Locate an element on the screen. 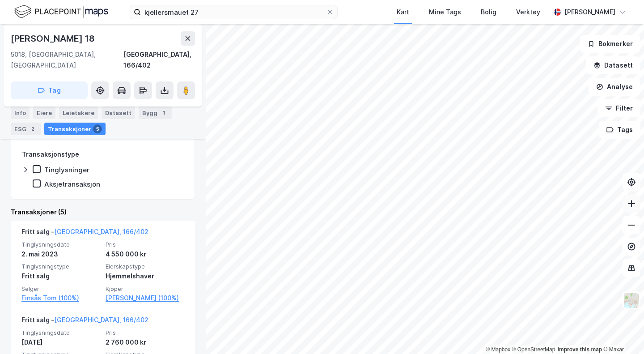 The image size is (644, 354). div: Datasett is located at coordinates (118, 113).